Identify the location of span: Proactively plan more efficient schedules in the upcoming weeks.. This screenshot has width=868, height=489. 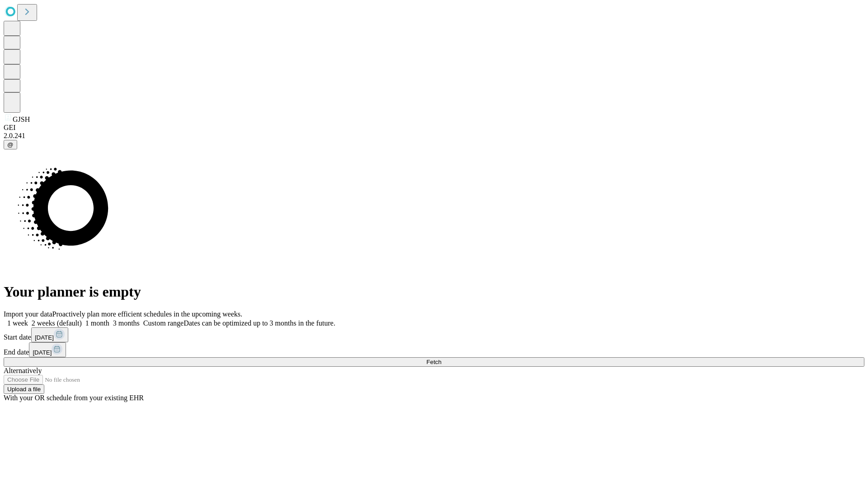
(148, 314).